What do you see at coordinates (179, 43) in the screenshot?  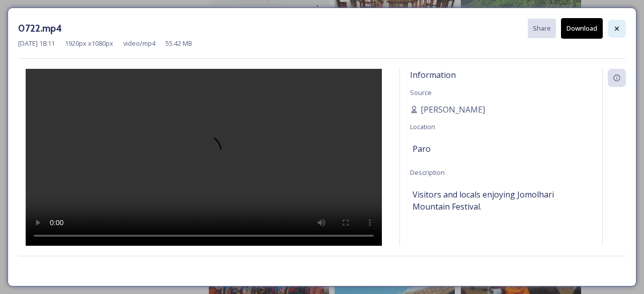 I see `span: 55.42 MB` at bounding box center [179, 43].